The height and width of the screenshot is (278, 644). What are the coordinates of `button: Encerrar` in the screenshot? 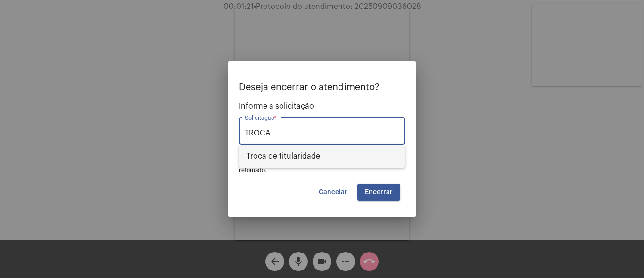 It's located at (378, 192).